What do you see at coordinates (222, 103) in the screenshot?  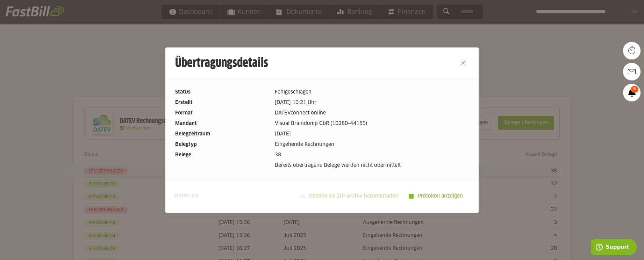 I see `dt: Erstellt` at bounding box center [222, 103].